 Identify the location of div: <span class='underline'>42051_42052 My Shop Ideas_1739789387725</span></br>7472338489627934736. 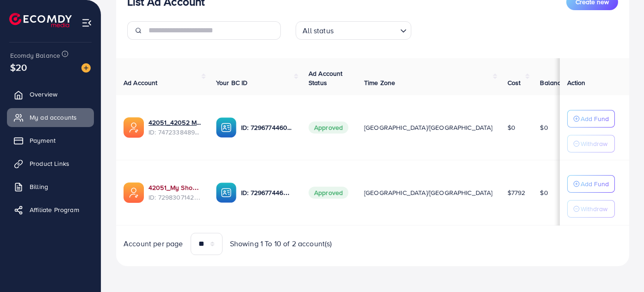
(175, 127).